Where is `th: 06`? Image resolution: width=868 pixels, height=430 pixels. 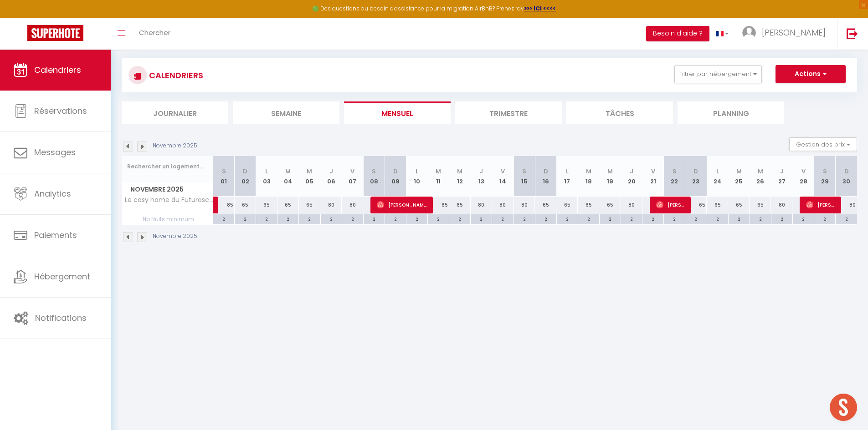 th: 06 is located at coordinates (331, 176).